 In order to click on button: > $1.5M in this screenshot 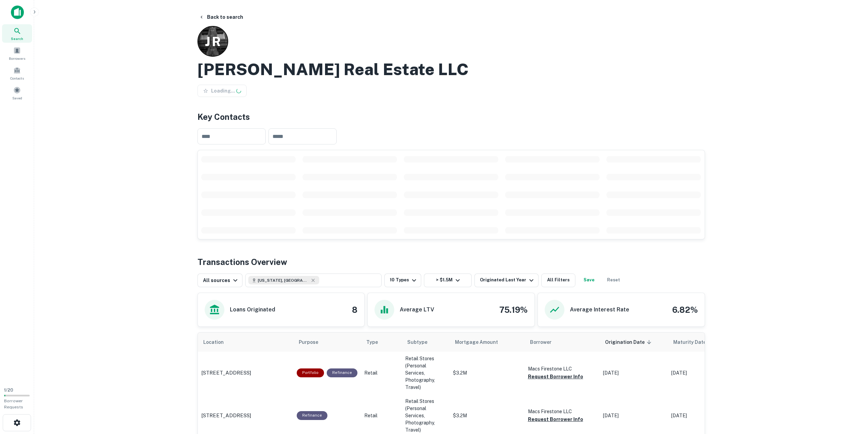, I will do `click(448, 281)`.